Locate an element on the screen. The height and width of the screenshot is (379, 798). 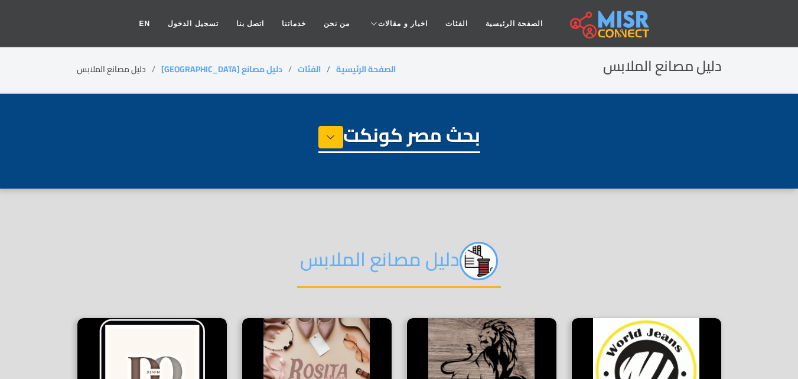
a: خدماتنا is located at coordinates (294, 24).